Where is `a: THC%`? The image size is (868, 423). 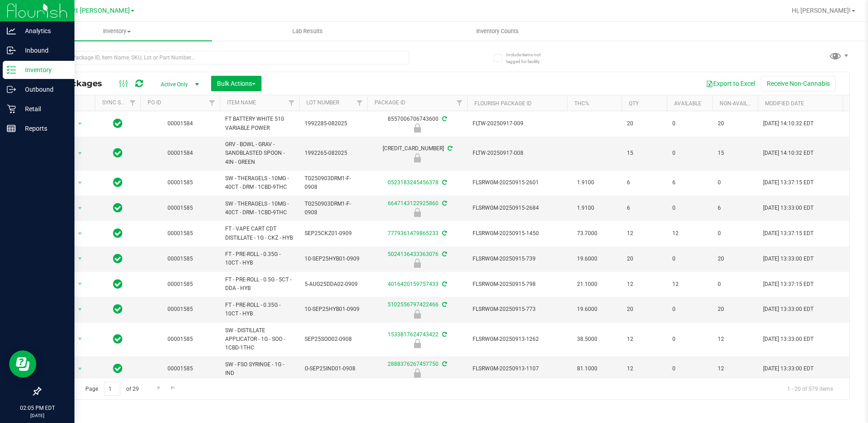 a: THC% is located at coordinates (582, 103).